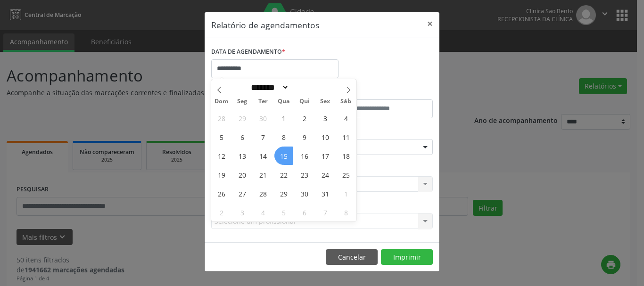 The image size is (644, 286). What do you see at coordinates (283, 174) in the screenshot?
I see `span: Outubro 22, 2025` at bounding box center [283, 174].